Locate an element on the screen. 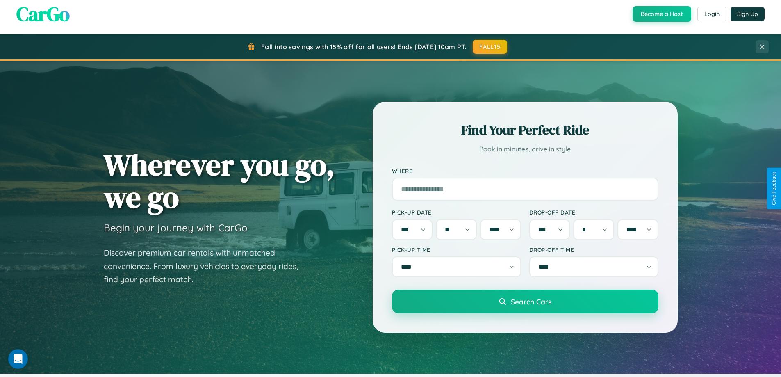 This screenshot has height=377, width=781. button: Search Cars is located at coordinates (525, 301).